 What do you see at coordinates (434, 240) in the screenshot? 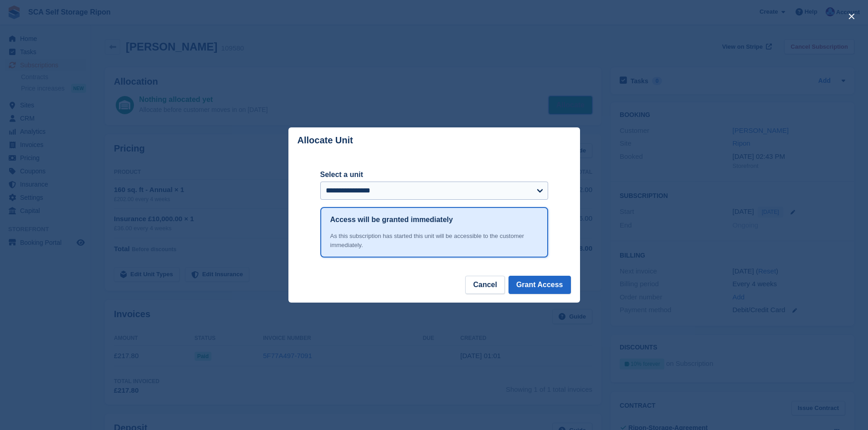
I see `div: As this subscription has started this unit will be accessible to the customer immediately.` at bounding box center [434, 240].